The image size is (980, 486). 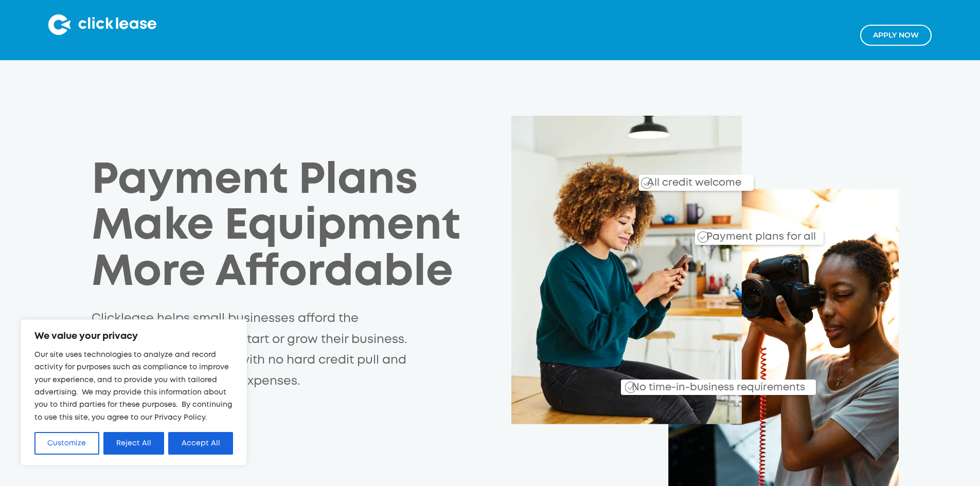 I want to click on div: Payment plans for all, so click(x=758, y=234).